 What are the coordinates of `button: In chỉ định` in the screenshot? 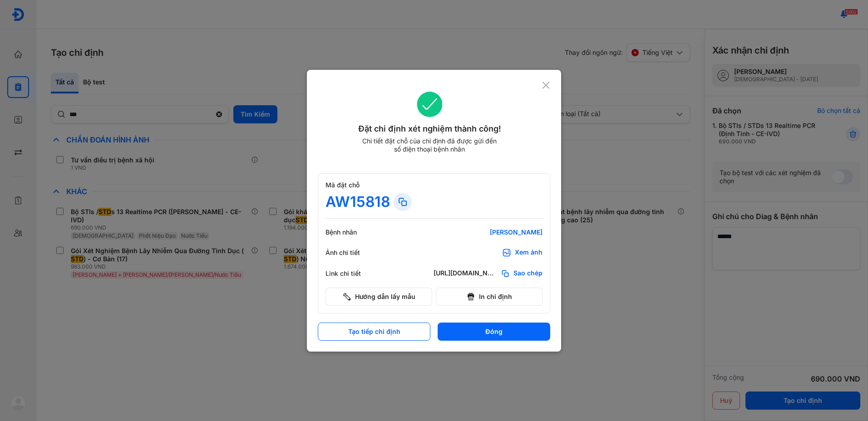 It's located at (489, 296).